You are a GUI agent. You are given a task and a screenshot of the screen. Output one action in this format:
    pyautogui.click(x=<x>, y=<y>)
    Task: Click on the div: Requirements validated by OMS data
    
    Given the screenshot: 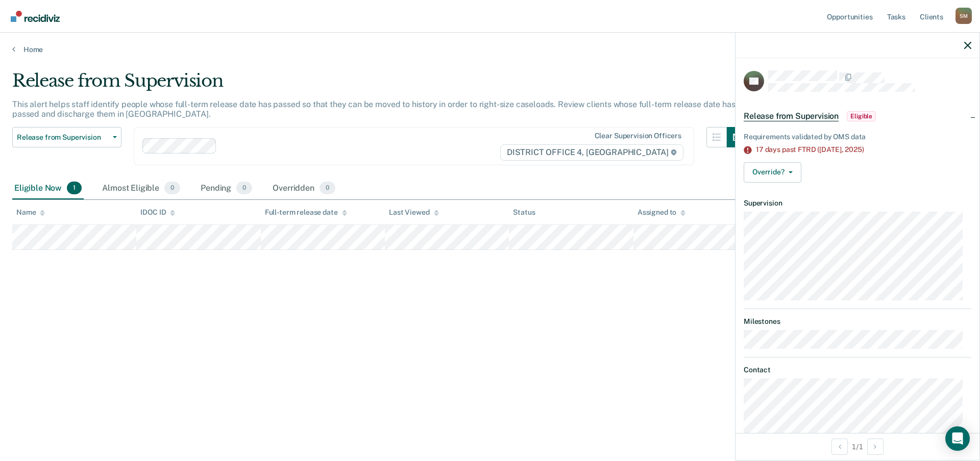 What is the action you would take?
    pyautogui.click(x=857, y=137)
    